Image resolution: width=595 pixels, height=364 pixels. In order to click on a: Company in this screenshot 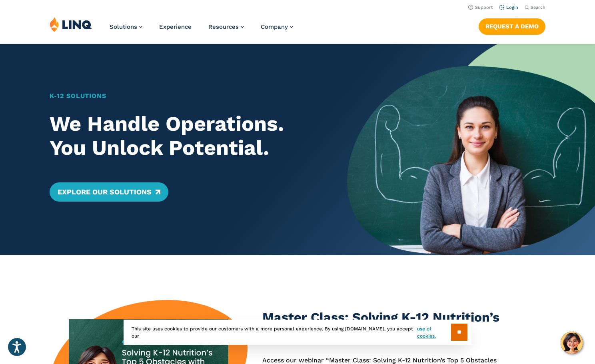, I will do `click(277, 27)`.